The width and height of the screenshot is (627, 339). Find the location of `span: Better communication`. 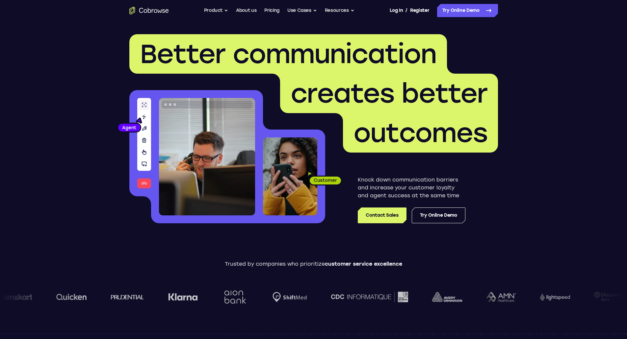

span: Better communication is located at coordinates (288, 54).